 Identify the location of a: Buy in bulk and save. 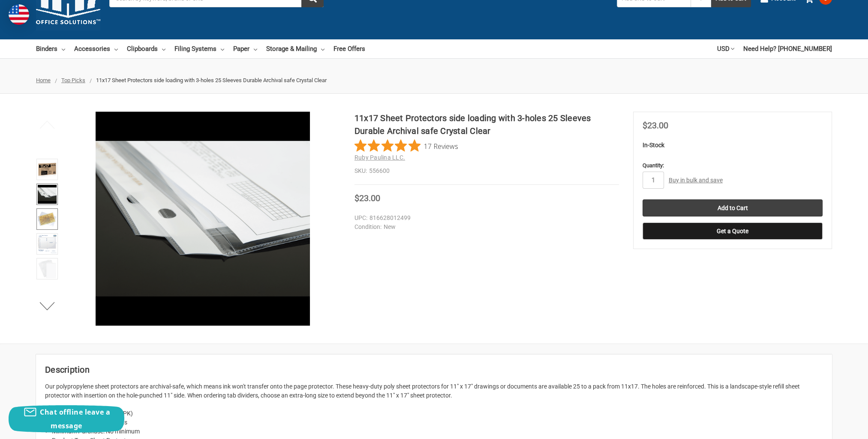
(696, 180).